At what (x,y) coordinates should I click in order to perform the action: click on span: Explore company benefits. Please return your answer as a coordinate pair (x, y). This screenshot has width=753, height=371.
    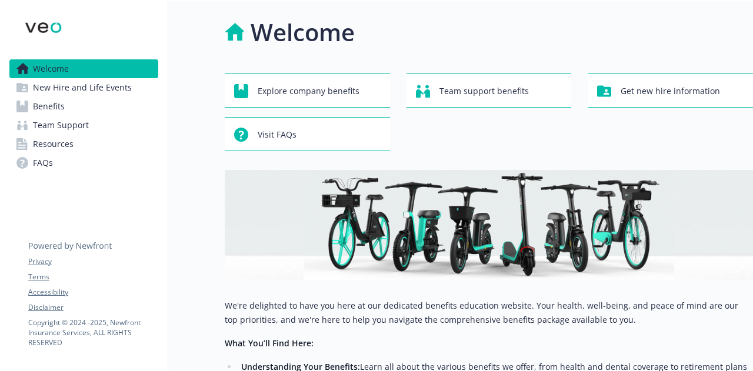
    Looking at the image, I should click on (308, 91).